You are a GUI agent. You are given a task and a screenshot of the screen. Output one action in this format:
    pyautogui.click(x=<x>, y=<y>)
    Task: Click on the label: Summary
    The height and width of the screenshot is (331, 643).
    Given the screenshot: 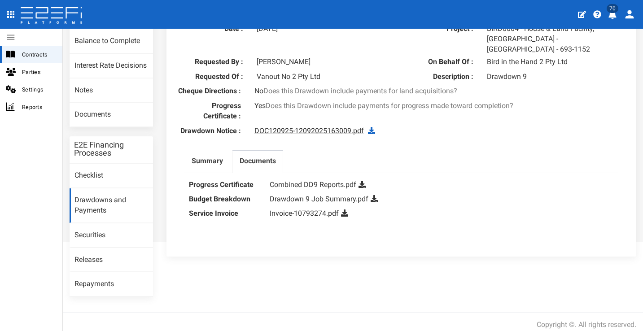 What is the action you would take?
    pyautogui.click(x=207, y=161)
    